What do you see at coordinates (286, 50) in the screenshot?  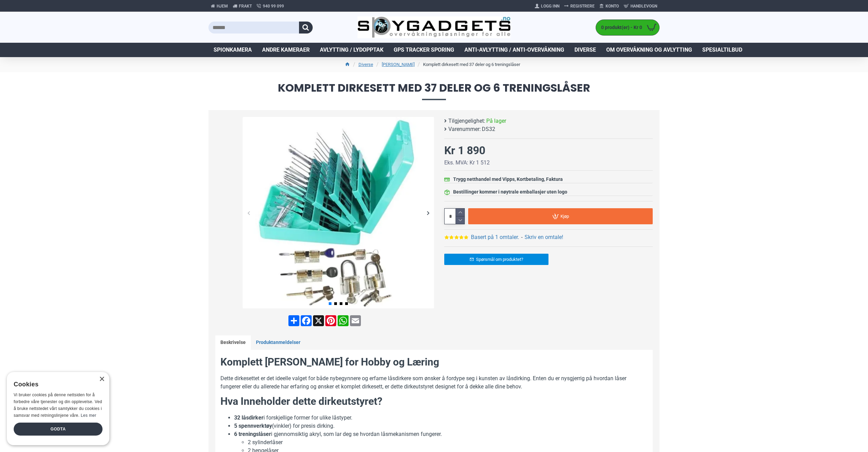 I see `span: Andre kameraer` at bounding box center [286, 50].